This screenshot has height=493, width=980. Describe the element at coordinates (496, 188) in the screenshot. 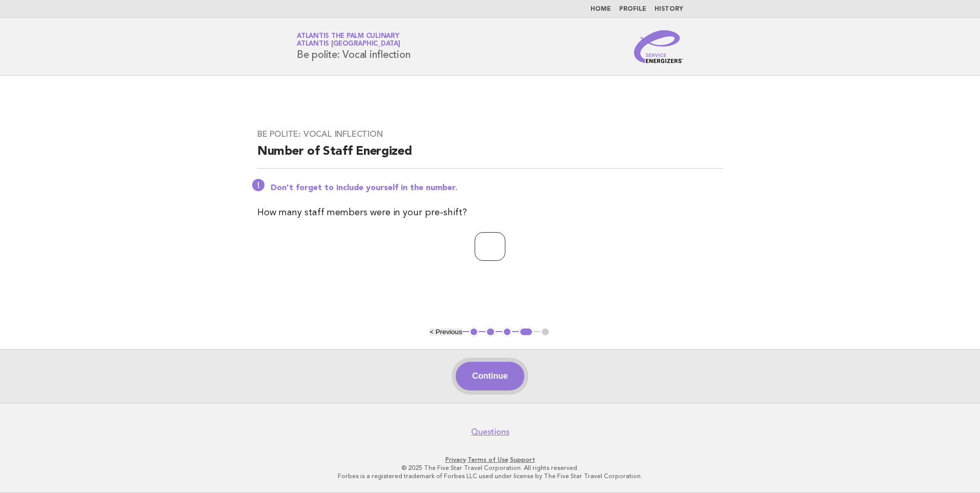

I see `p: Don't forget to include yourself in the number.` at that location.